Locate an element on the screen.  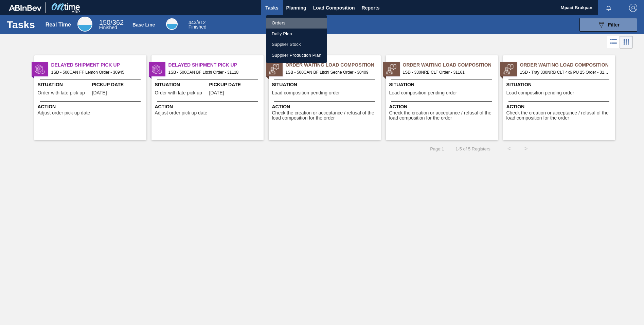
li: Supplier Stock is located at coordinates (297, 45).